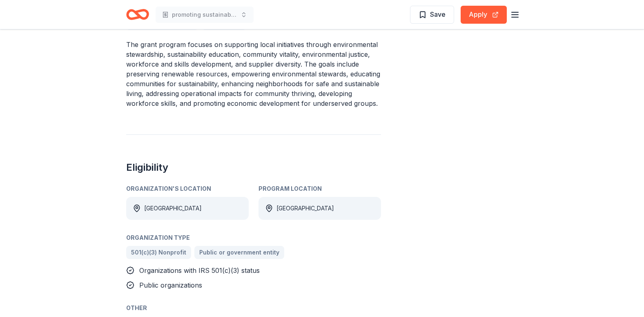 The width and height of the screenshot is (644, 317). What do you see at coordinates (204, 15) in the screenshot?
I see `button: promoting sustainable development` at bounding box center [204, 15].